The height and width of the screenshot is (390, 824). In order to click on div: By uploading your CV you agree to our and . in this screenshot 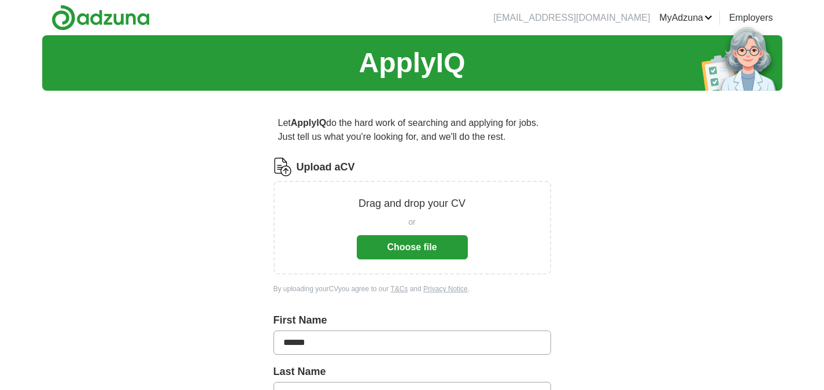, I will do `click(412, 289)`.